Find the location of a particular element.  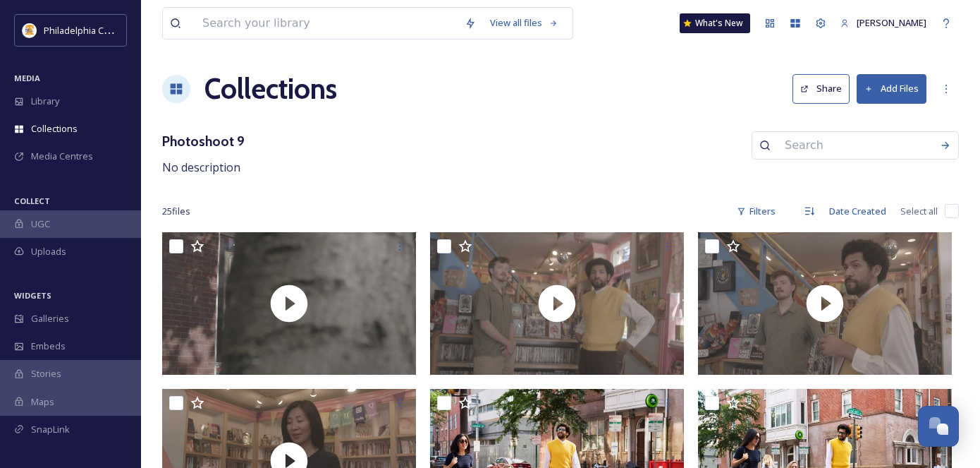

span: Library is located at coordinates (45, 101).